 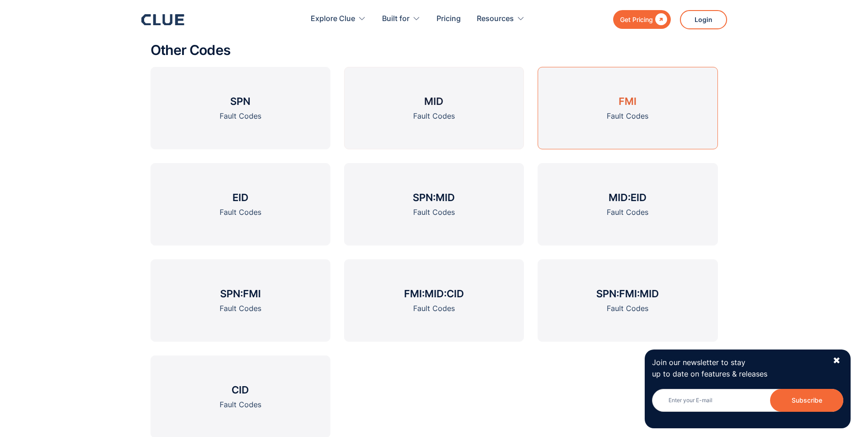 I want to click on a: Login, so click(x=704, y=20).